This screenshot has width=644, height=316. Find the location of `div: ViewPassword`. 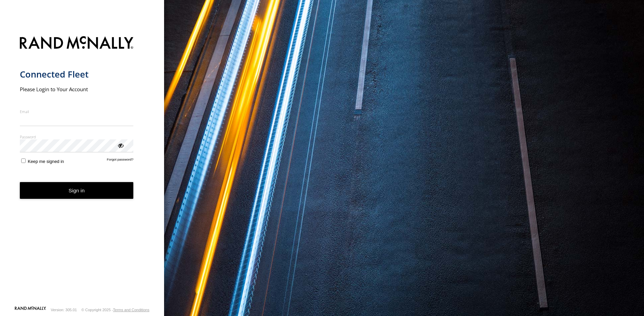

div: ViewPassword is located at coordinates (121, 146).